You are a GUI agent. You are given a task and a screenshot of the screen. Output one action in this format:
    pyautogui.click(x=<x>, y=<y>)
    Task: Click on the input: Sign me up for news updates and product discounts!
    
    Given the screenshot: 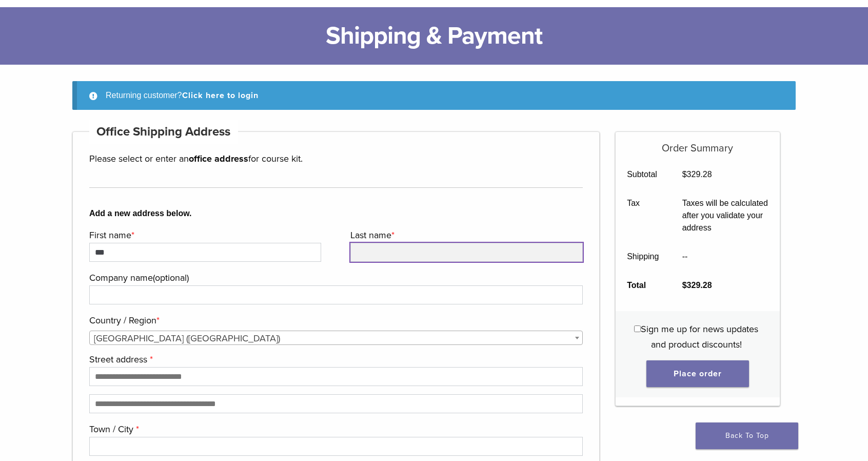 What is the action you would take?
    pyautogui.click(x=637, y=329)
    